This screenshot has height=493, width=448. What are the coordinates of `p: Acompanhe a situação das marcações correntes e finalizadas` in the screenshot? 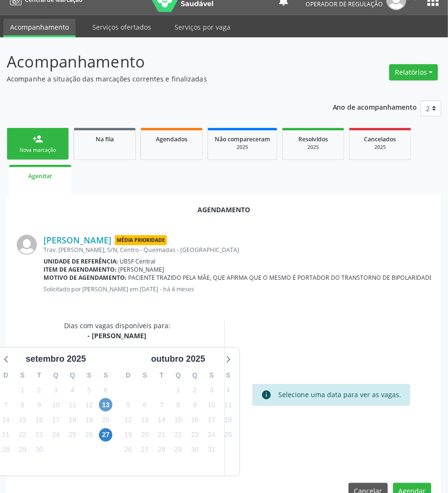 It's located at (159, 78).